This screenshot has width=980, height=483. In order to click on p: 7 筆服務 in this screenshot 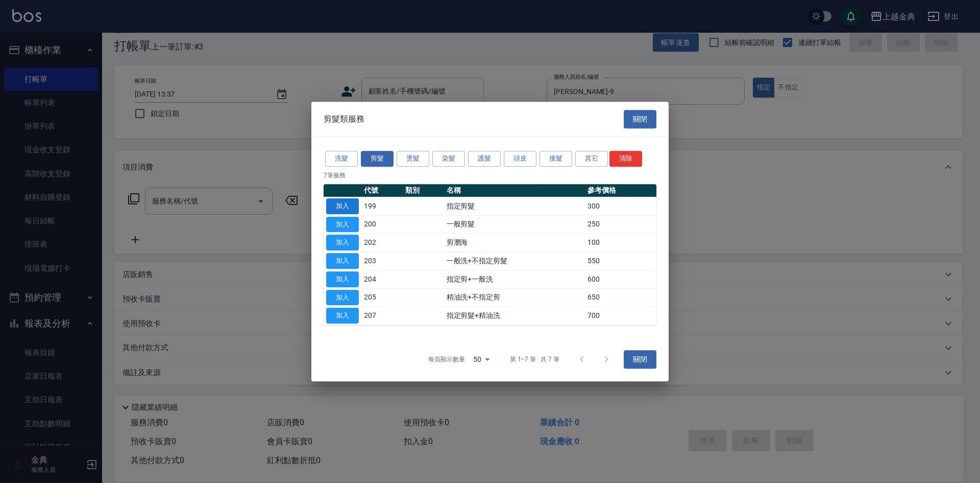, I will do `click(490, 175)`.